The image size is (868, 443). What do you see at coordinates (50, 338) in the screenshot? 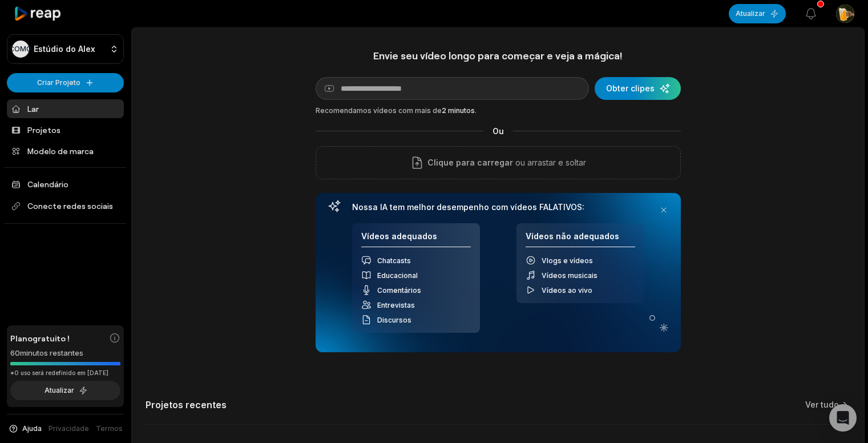
I see `font: gratuito !` at bounding box center [50, 338].